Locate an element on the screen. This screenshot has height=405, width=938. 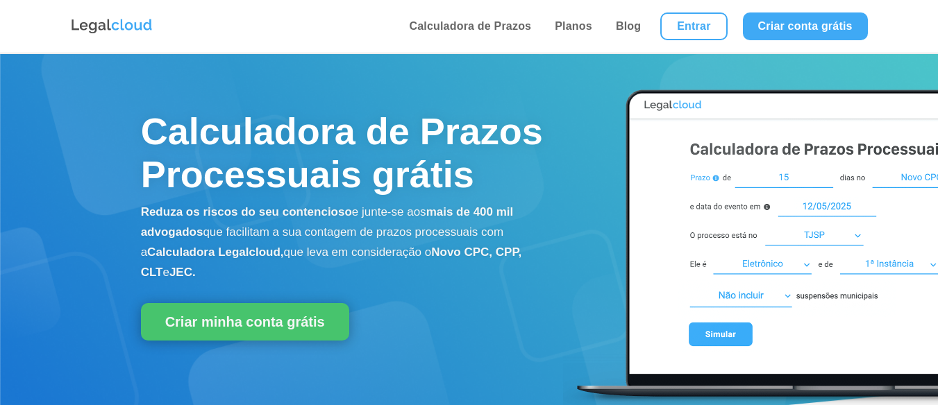
b: JEC. is located at coordinates (183, 272).